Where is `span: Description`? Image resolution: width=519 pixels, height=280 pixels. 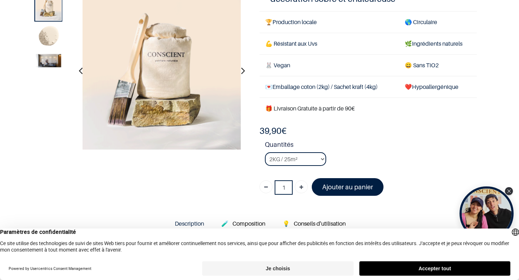
span: Description is located at coordinates (189, 224).